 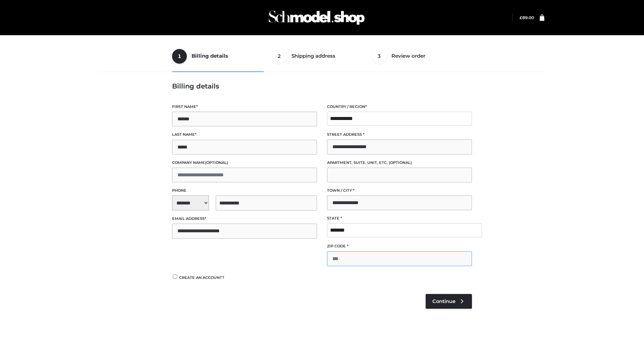 What do you see at coordinates (526, 18) in the screenshot?
I see `a: £89.00` at bounding box center [526, 18].